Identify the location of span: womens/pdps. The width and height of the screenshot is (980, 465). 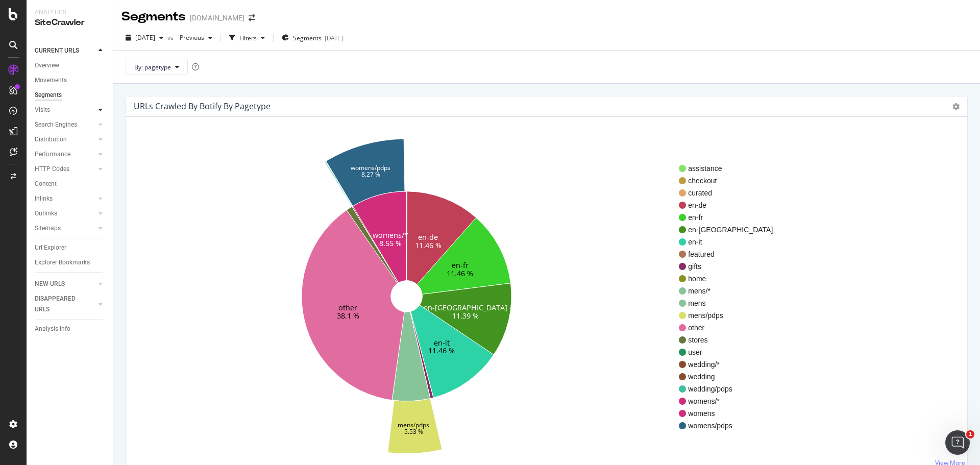
(730, 426).